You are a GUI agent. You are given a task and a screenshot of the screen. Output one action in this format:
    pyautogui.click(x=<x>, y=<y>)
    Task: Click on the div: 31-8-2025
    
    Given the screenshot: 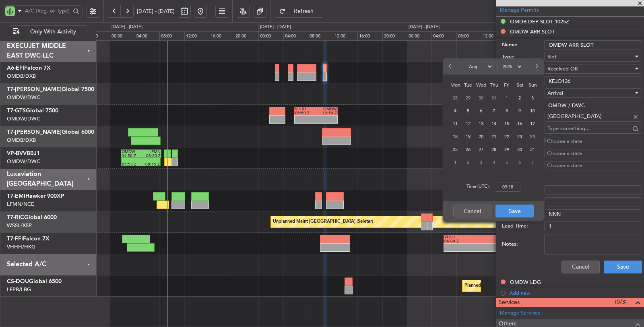 What is the action you would take?
    pyautogui.click(x=532, y=150)
    